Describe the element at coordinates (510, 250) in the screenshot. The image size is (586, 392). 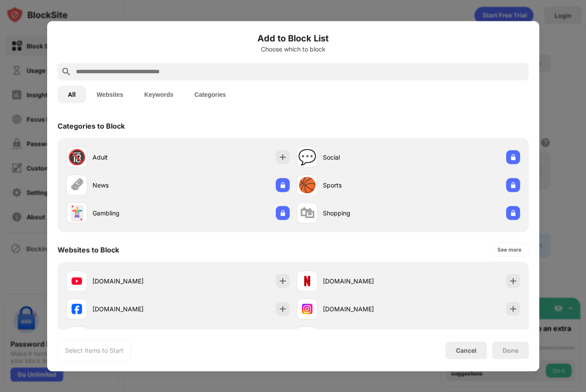
I see `div: See more` at that location.